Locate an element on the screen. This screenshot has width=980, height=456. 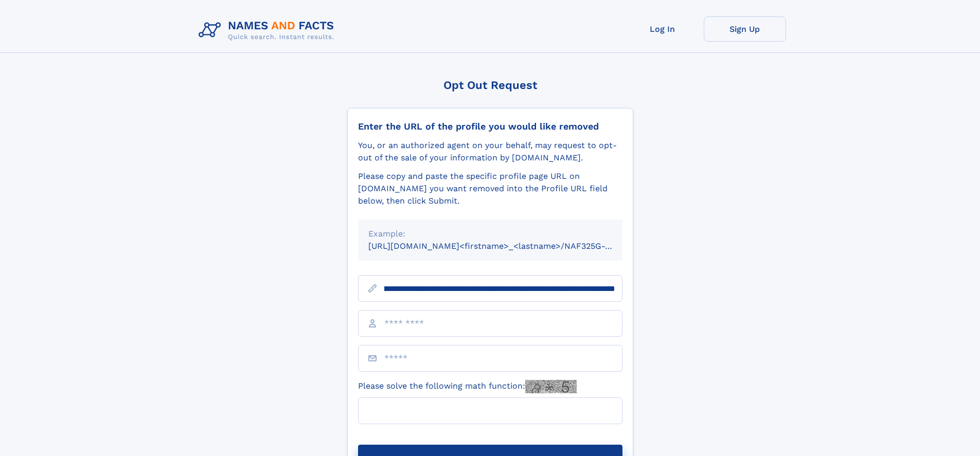
div: Example: is located at coordinates (490, 234).